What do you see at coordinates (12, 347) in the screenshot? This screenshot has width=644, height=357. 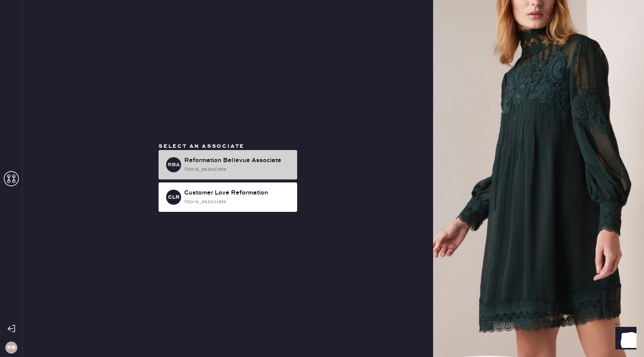 I see `h3: RB` at bounding box center [12, 347].